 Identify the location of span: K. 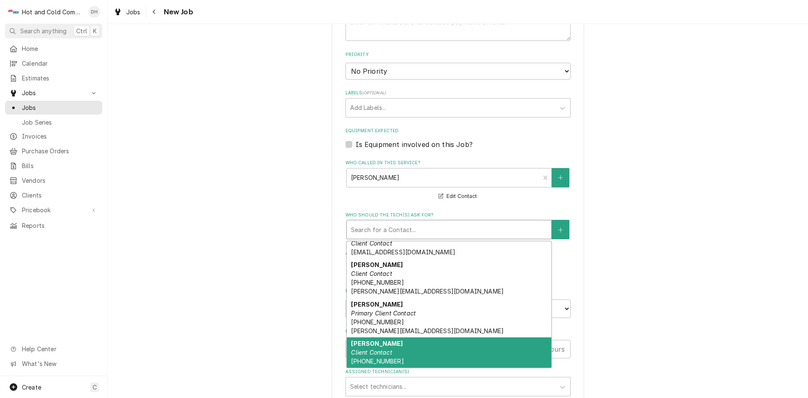
(95, 31).